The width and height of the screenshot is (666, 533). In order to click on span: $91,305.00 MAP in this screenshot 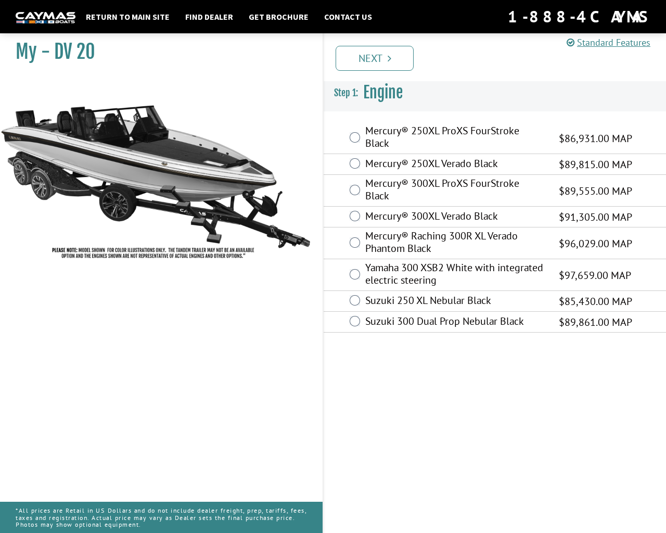, I will do `click(595, 217)`.